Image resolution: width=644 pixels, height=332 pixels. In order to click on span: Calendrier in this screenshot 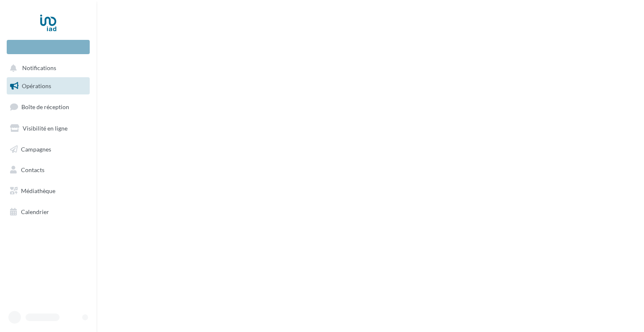, I will do `click(35, 212)`.